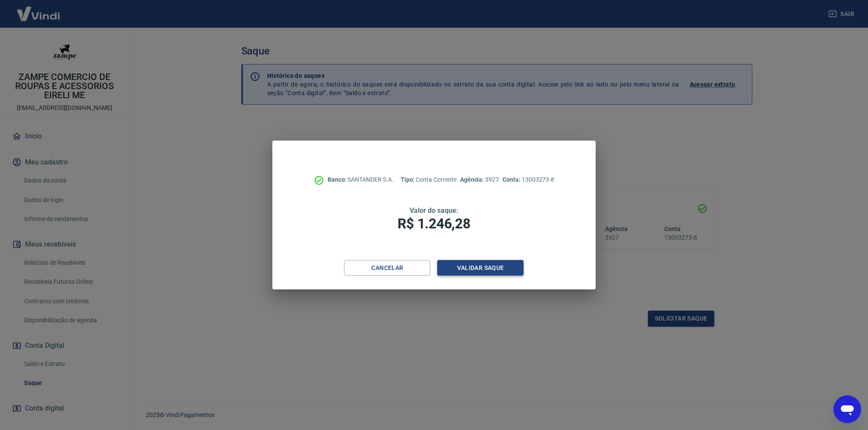  I want to click on span: R$ 1.246,28, so click(434, 223).